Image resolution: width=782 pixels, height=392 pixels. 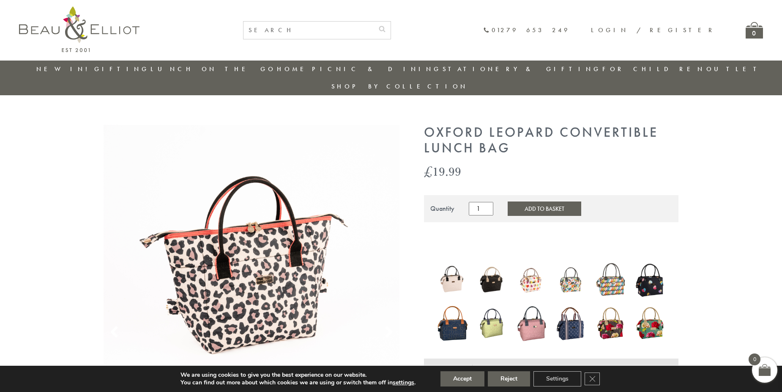 I want to click on a: Navy Broken-hearted Convertible Insulated Lunch Bag, so click(x=452, y=324).